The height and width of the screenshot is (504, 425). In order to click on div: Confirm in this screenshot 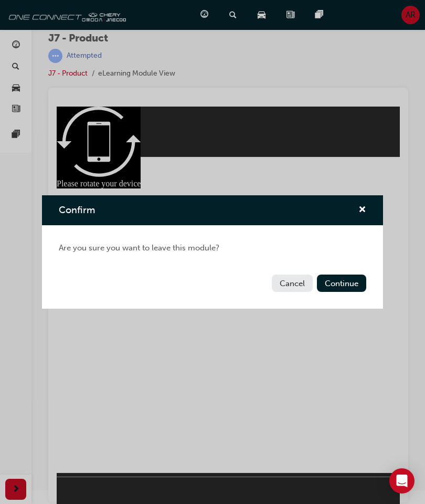, I will do `click(212, 252)`.